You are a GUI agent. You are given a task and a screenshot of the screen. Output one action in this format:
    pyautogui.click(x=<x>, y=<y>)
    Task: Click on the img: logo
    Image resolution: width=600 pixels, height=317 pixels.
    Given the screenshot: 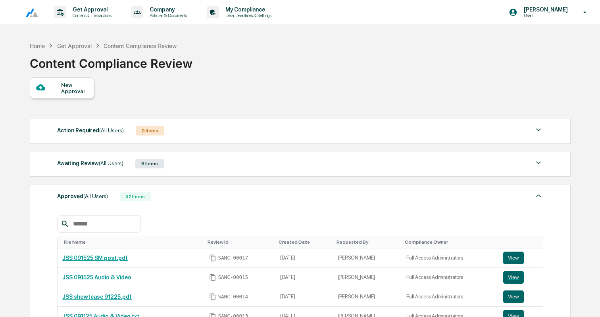 What is the action you would take?
    pyautogui.click(x=29, y=12)
    